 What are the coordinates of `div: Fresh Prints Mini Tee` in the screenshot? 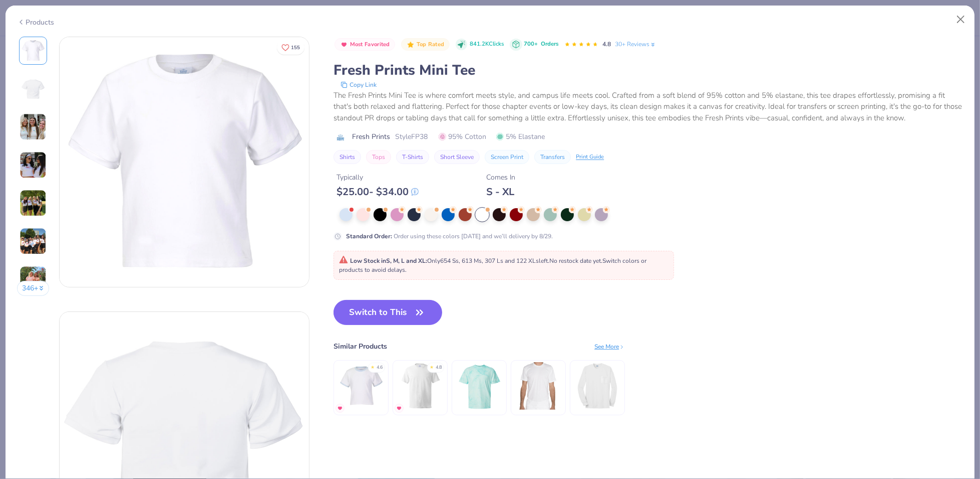 It's located at (648, 70).